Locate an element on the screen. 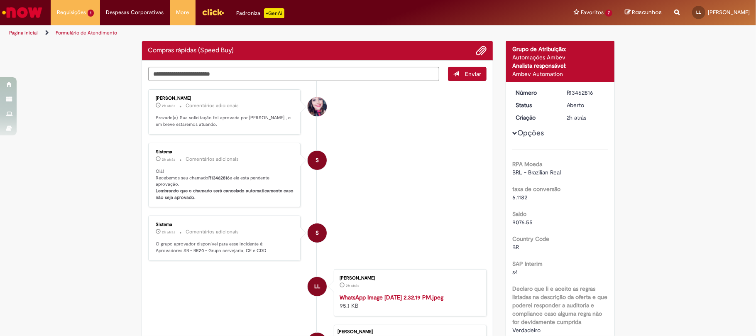  span: More is located at coordinates (183, 12).